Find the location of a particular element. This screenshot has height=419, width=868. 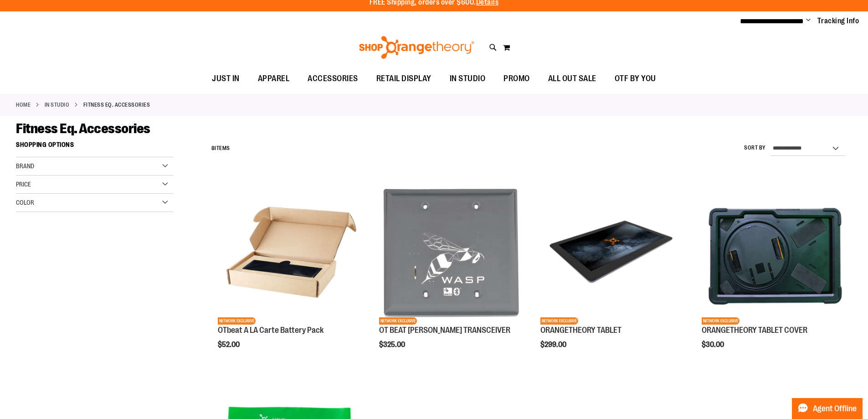

span: OTF BY YOU is located at coordinates (635, 79).